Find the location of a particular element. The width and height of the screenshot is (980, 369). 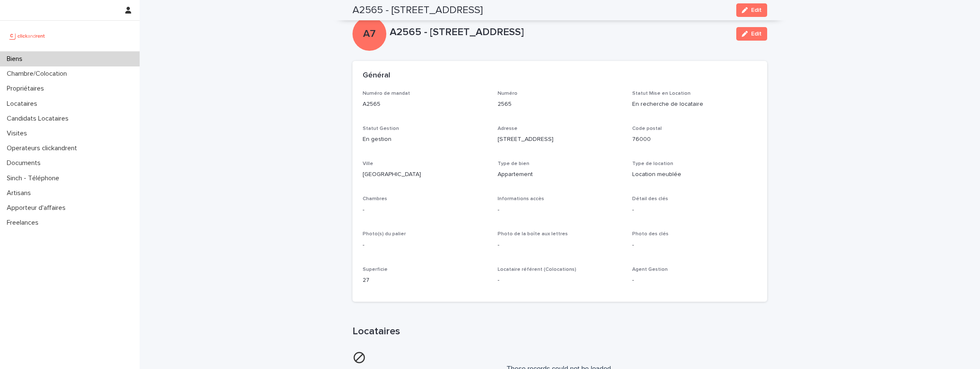

span: Statut Mise en Location is located at coordinates (661, 94).